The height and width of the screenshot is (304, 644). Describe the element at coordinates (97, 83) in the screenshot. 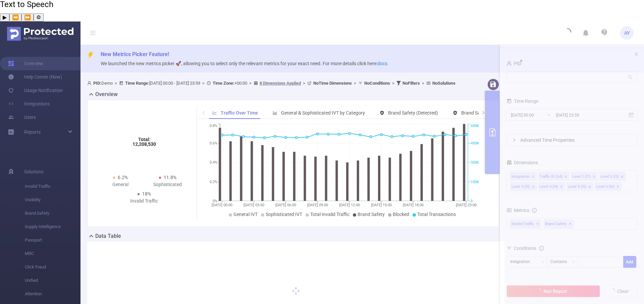

I see `b: PID:` at that location.